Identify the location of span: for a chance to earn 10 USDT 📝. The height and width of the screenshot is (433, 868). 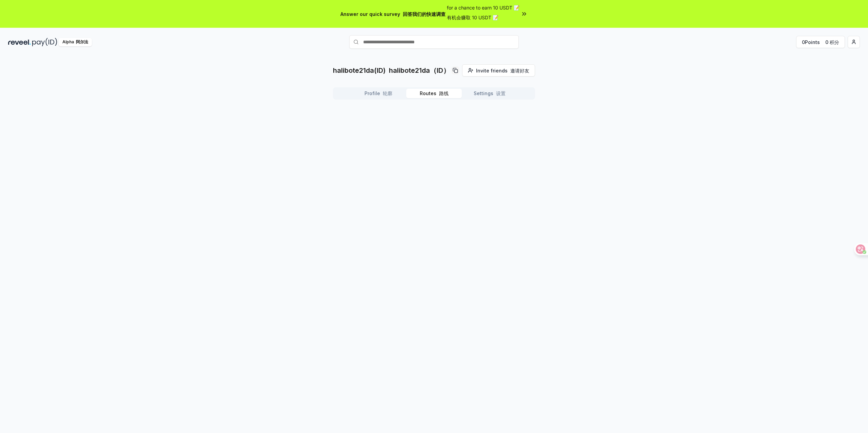
(483, 14).